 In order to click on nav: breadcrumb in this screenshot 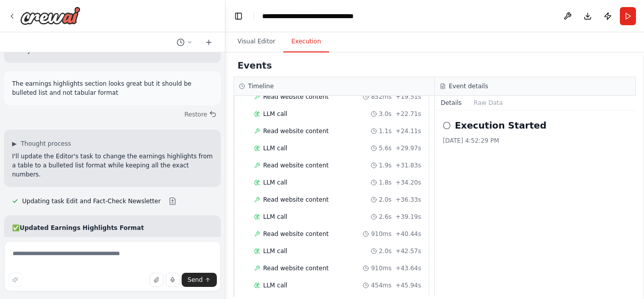, I will do `click(320, 16)`.